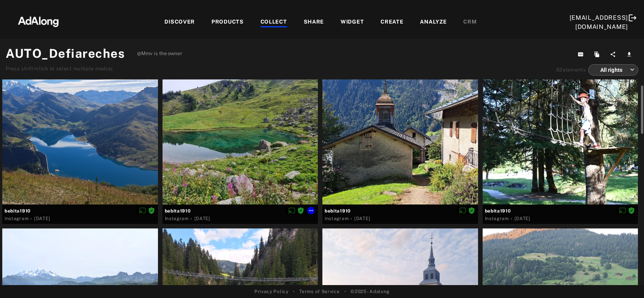 The height and width of the screenshot is (298, 644). Describe the element at coordinates (581, 54) in the screenshot. I see `button: Copy collection ID` at that location.